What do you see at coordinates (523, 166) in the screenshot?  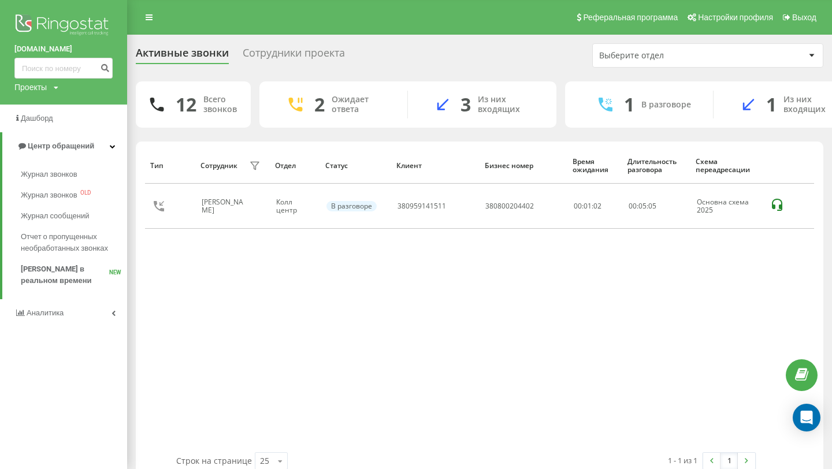 I see `div: Бизнес номер` at bounding box center [523, 166].